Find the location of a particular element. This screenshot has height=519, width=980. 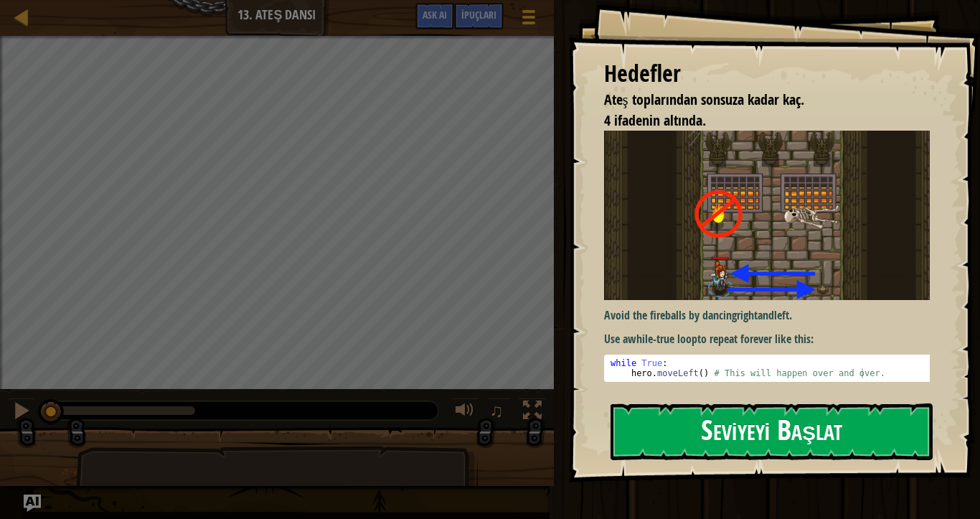

li: Ateş toplarından sonsuza kadar kaç. is located at coordinates (757, 100).